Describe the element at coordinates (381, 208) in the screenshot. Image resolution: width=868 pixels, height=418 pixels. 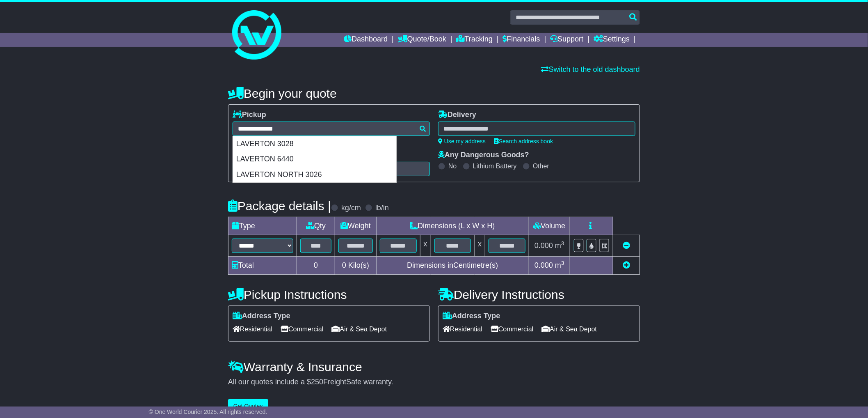
I see `label: lb/in` at that location.